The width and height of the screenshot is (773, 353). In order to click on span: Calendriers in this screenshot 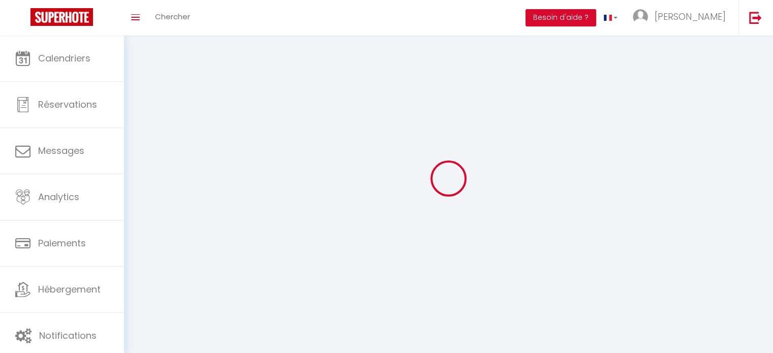, I will do `click(64, 58)`.